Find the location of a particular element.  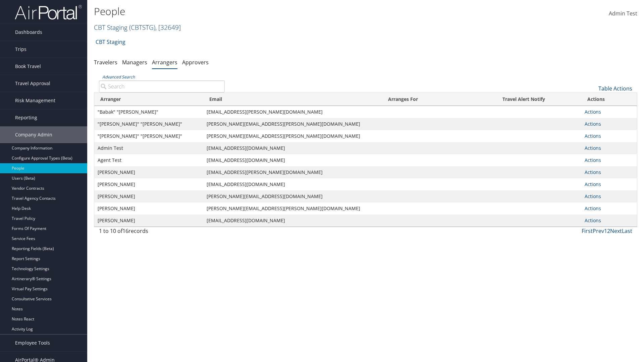

th: Actions is located at coordinates (609, 99).